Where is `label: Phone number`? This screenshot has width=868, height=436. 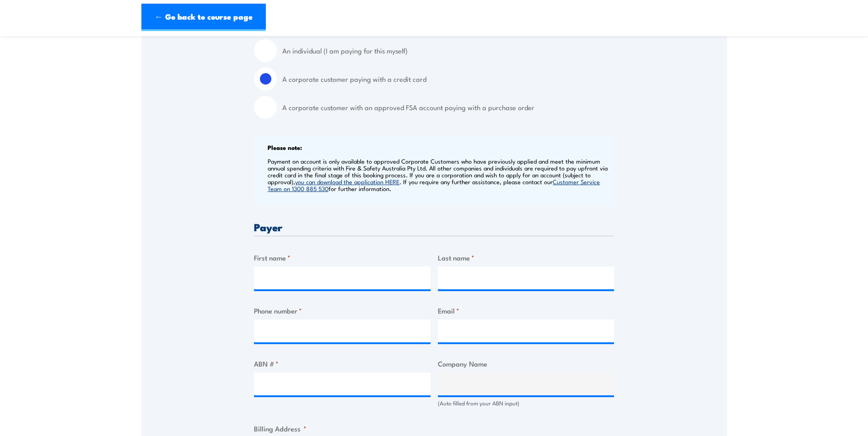
label: Phone number is located at coordinates (342, 311).